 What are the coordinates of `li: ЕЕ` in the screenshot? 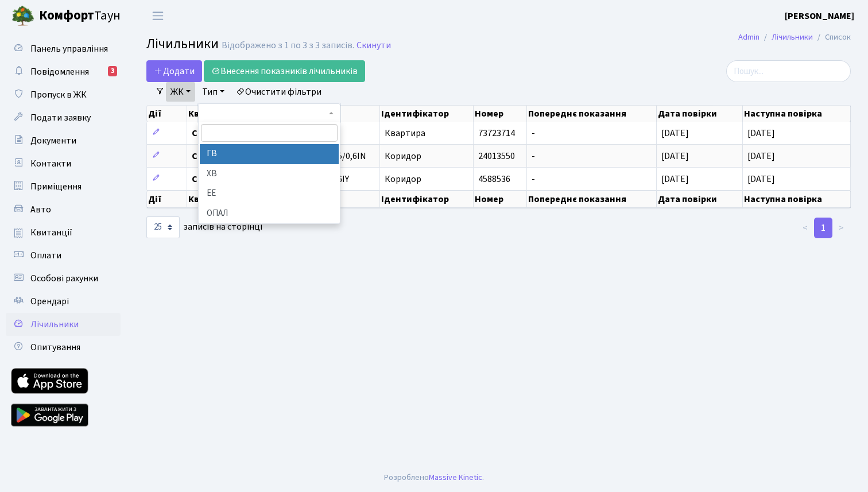 It's located at (269, 194).